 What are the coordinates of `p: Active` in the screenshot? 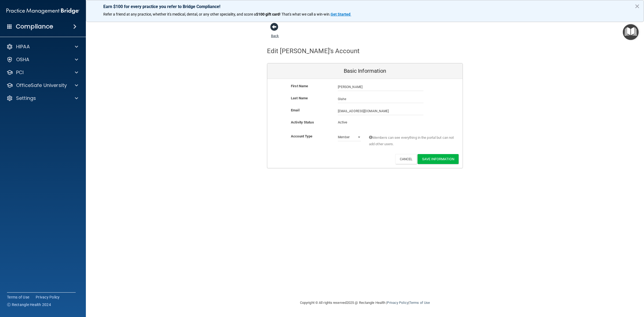 It's located at (350, 123).